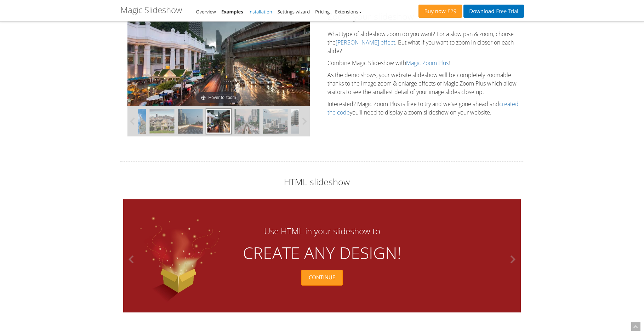  What do you see at coordinates (303, 121) in the screenshot?
I see `img: places-18-1075.jpg` at bounding box center [303, 121].